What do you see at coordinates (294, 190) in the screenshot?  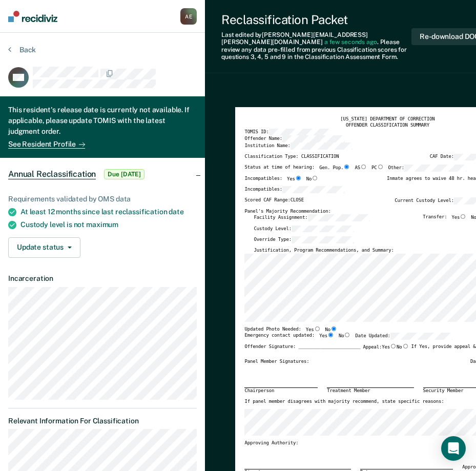 I see `label: Incompatibles:` at bounding box center [294, 190].